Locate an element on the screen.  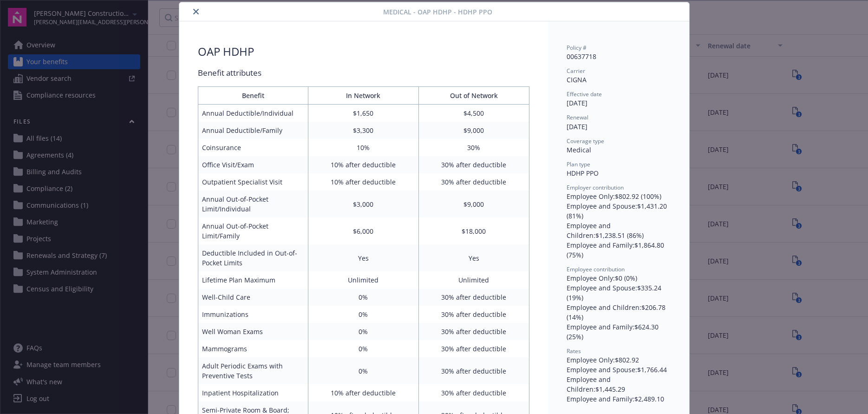
span: Medical - OAP HDHP - HDHP PPO is located at coordinates (437, 12).